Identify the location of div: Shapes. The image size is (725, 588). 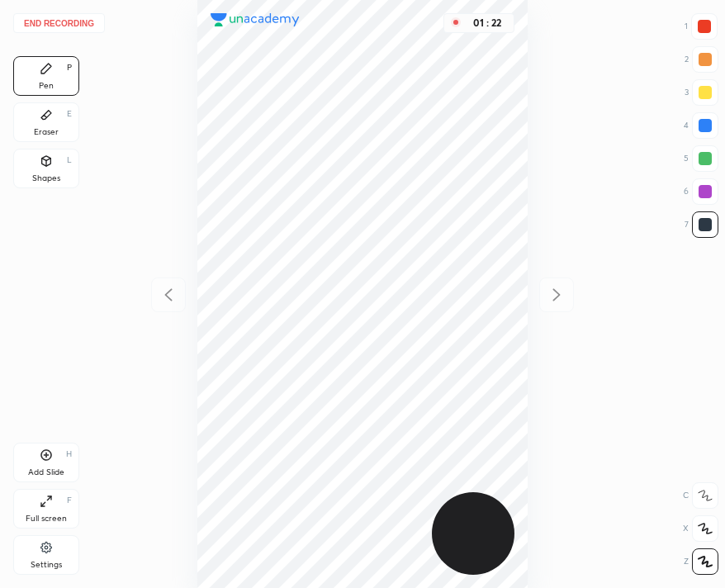
(46, 178).